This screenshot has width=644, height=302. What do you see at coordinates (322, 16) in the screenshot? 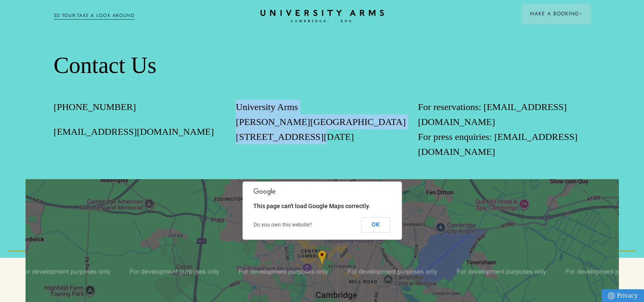
I see `a: Home` at bounding box center [322, 16].